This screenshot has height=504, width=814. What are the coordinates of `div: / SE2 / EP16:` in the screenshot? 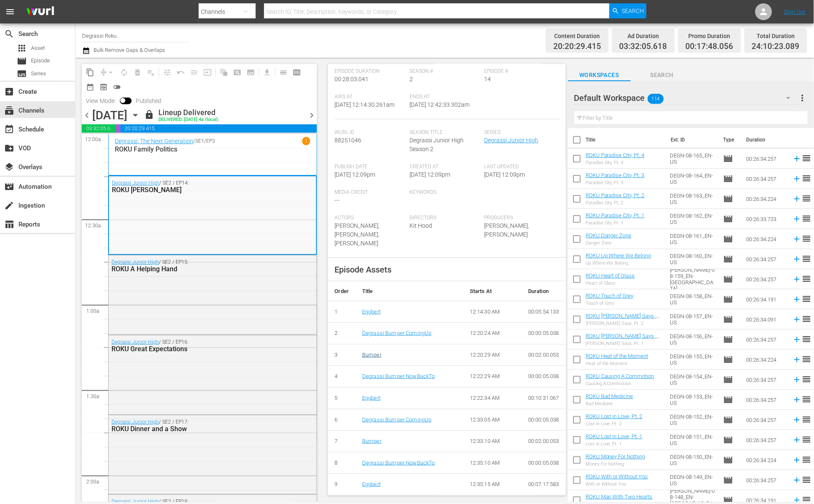 It's located at (192, 346).